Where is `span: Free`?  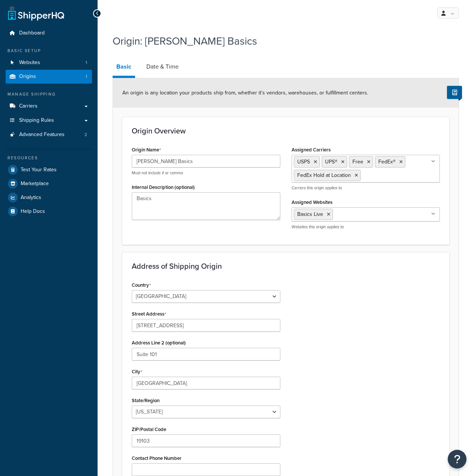 span: Free is located at coordinates (357, 162).